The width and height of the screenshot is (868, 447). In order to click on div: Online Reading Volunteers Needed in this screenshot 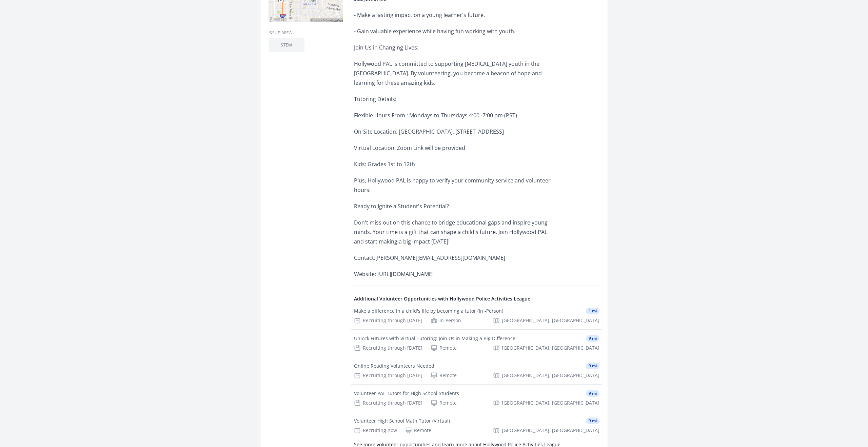, I will do `click(394, 366)`.